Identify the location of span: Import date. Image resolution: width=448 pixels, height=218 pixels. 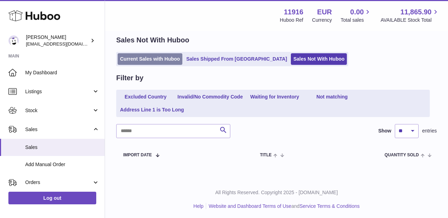
(137, 155).